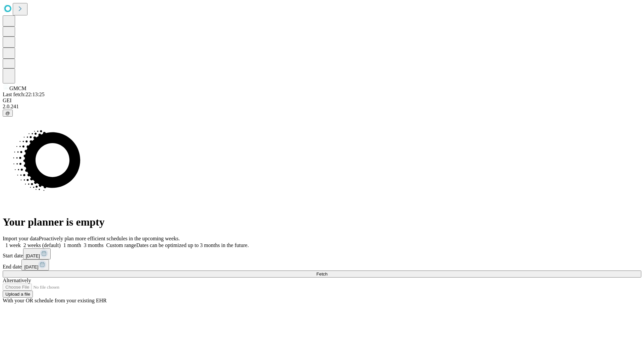 Image resolution: width=644 pixels, height=362 pixels. I want to click on div: Start date, so click(322, 254).